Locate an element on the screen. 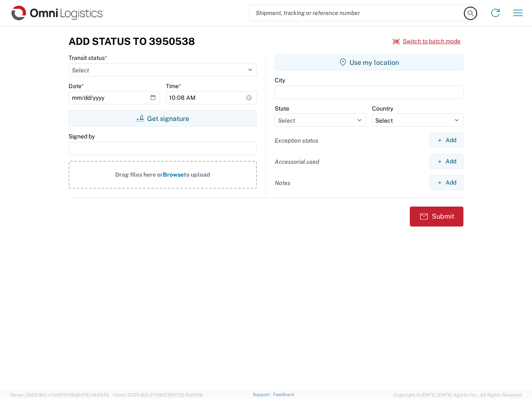  a: Feedback is located at coordinates (283, 394).